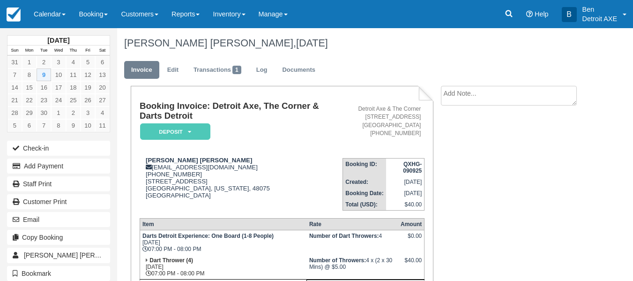 The height and width of the screenshot is (281, 633). I want to click on a: 29, so click(29, 112).